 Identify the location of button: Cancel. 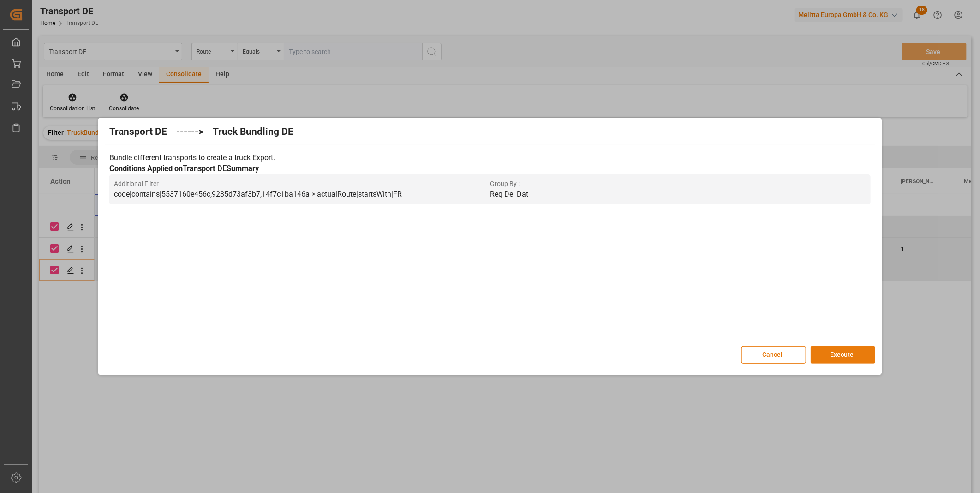
(774, 355).